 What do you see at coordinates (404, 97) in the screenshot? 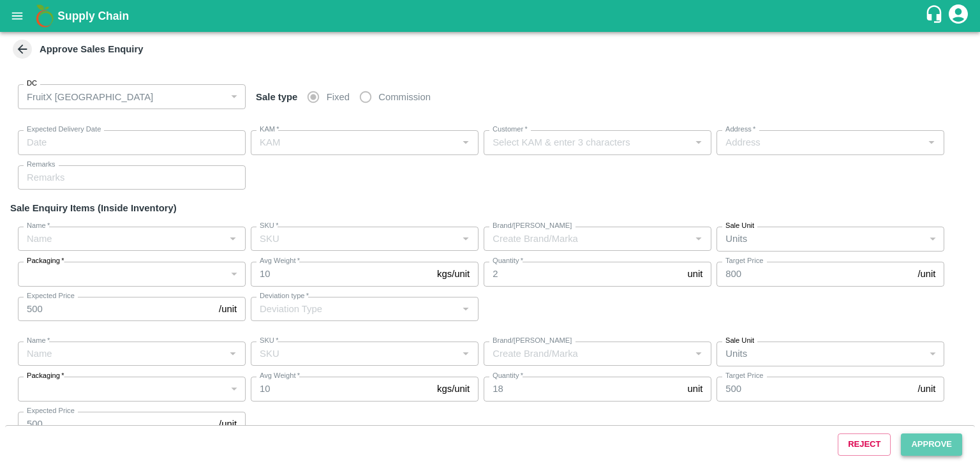
I see `span: Commission` at bounding box center [404, 97].